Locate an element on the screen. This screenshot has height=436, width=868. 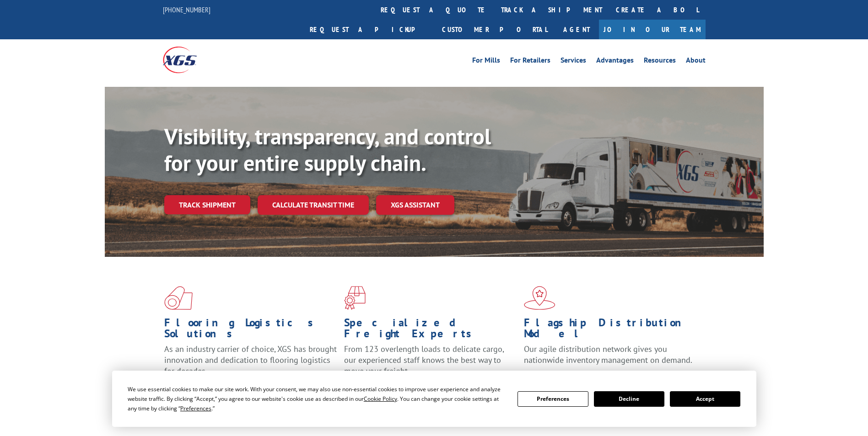
button: Accept is located at coordinates (705, 399).